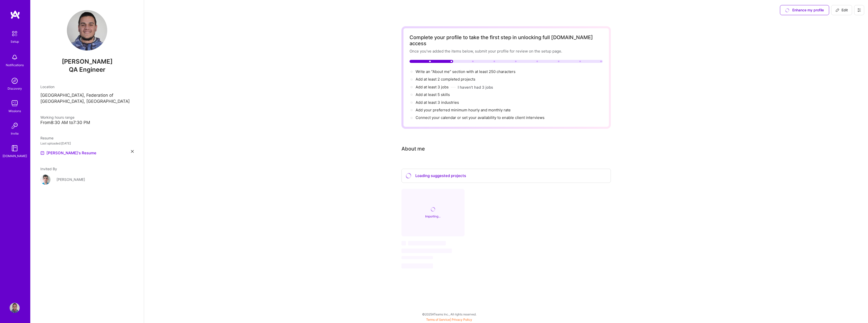  What do you see at coordinates (433, 95) in the screenshot?
I see `span: Add at least 5 skills` at bounding box center [433, 95].